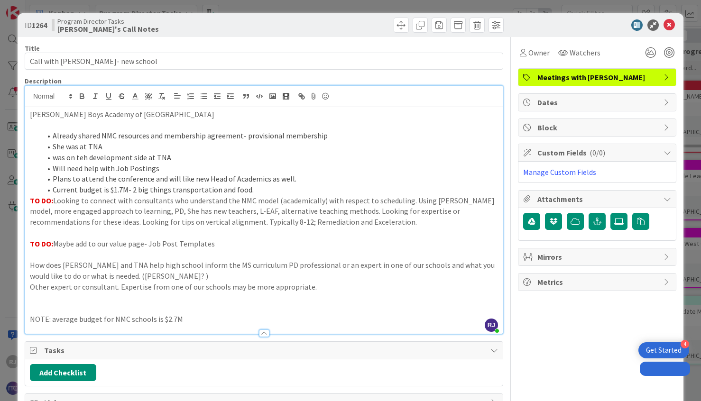 Image resolution: width=701 pixels, height=401 pixels. What do you see at coordinates (664, 351) in the screenshot?
I see `div: Open Get Started checklist, remaining modules: 4` at bounding box center [664, 351].